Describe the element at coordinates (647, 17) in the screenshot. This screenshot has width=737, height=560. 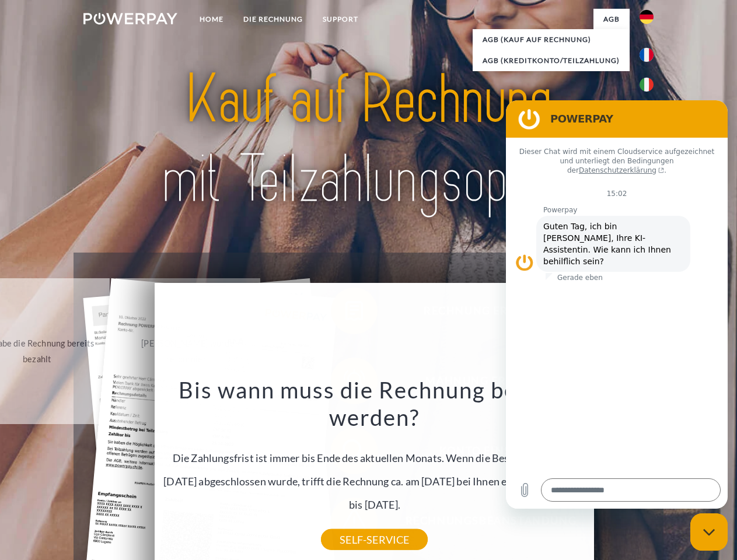
I see `img: de` at that location.